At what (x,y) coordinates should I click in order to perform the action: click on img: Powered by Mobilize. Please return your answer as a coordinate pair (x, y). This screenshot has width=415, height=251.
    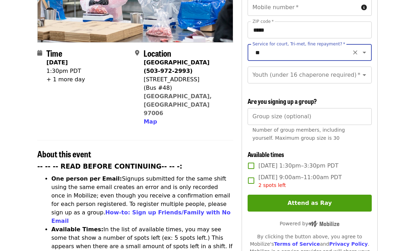
    Looking at the image, I should click on (324, 224).